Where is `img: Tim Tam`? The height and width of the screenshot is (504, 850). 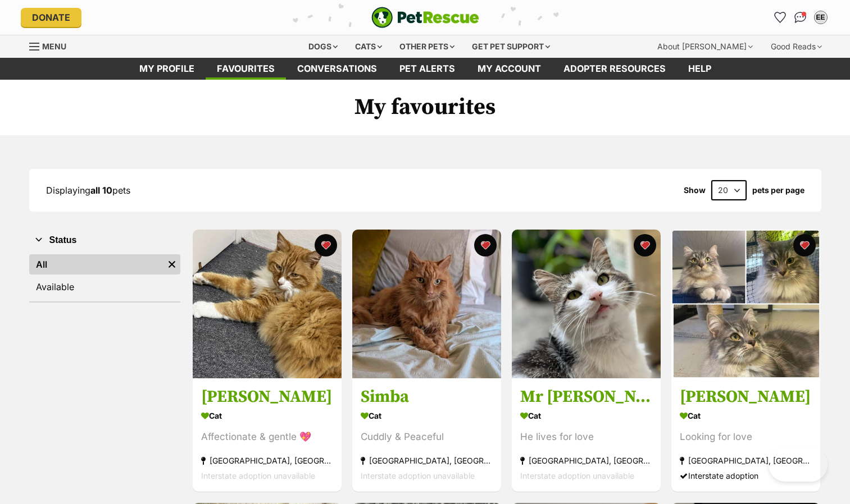 img: Tim Tam is located at coordinates (745, 303).